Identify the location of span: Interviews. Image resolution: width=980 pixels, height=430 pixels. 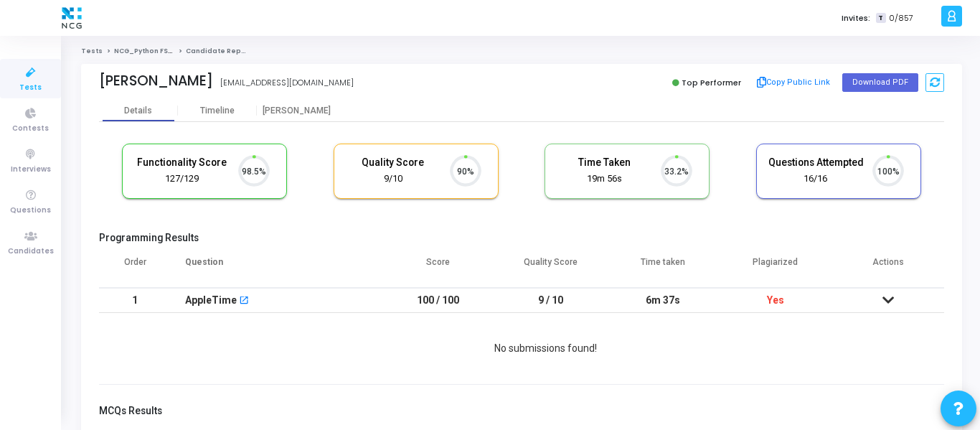
(31, 169).